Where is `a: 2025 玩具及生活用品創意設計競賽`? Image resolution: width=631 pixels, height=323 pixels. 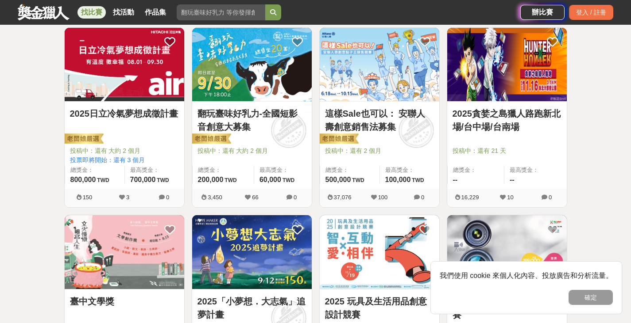 a: 2025 玩具及生活用品創意設計競賽 is located at coordinates (379, 308).